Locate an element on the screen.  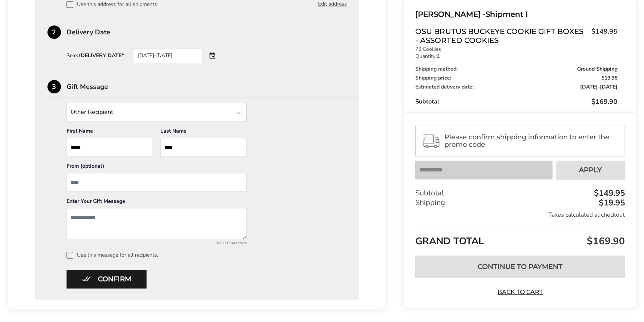
div: $149.95 is located at coordinates (609, 193).